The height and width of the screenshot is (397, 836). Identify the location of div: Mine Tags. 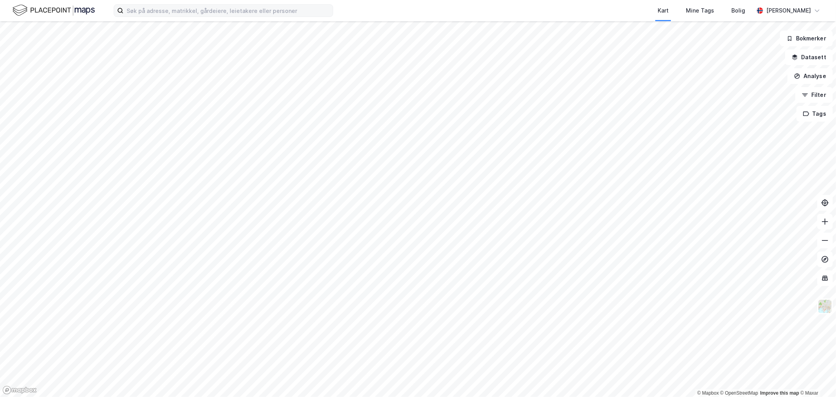
(700, 11).